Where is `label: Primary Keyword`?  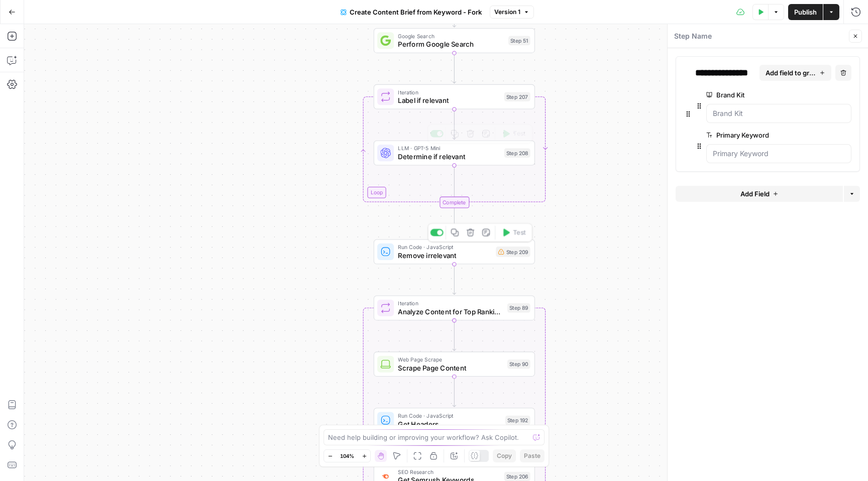 label: Primary Keyword is located at coordinates (750, 135).